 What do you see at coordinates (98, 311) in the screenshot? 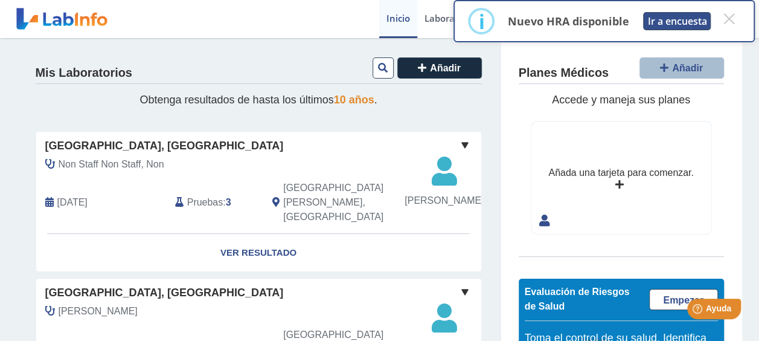
I see `span: Del Valle Segarra, Antonio` at bounding box center [98, 311].